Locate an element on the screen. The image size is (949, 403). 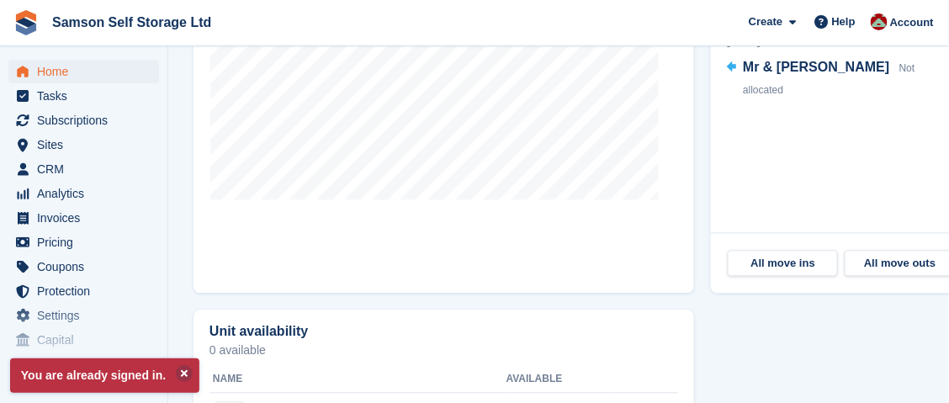
h2: Unit availability is located at coordinates (258, 332).